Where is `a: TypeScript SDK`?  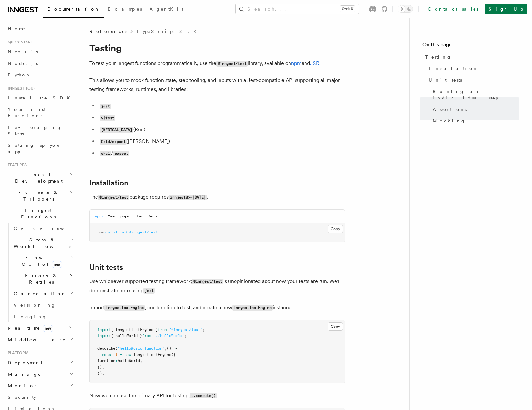
a: TypeScript SDK is located at coordinates (168, 31).